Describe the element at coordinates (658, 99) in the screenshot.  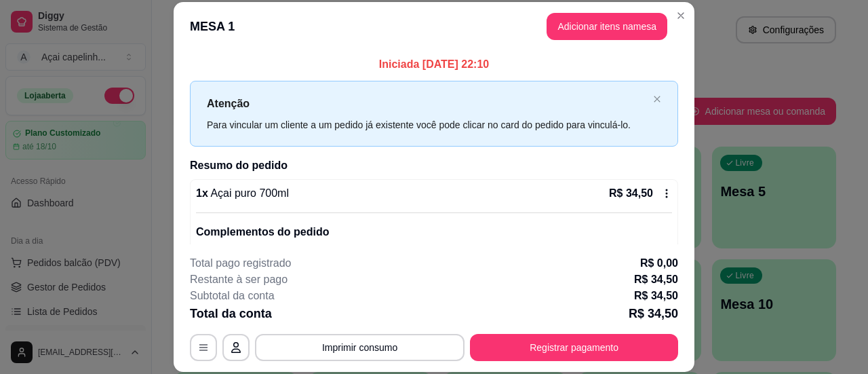
I see `button: close` at that location.